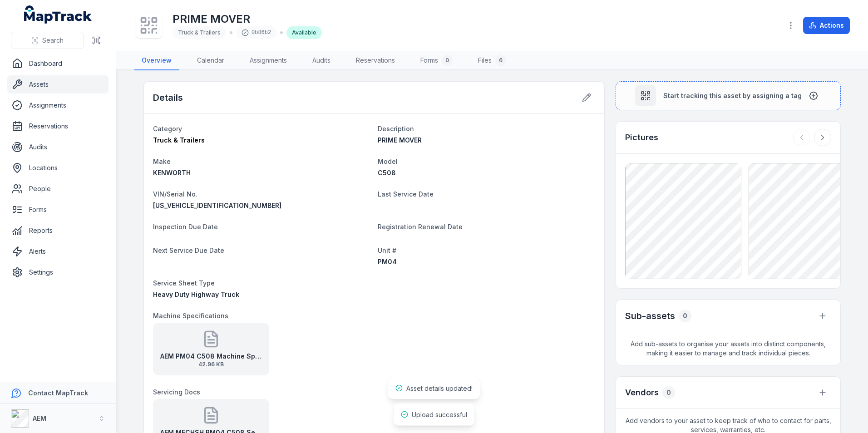 Image resolution: width=868 pixels, height=433 pixels. Describe the element at coordinates (53, 40) in the screenshot. I see `span: Search` at that location.